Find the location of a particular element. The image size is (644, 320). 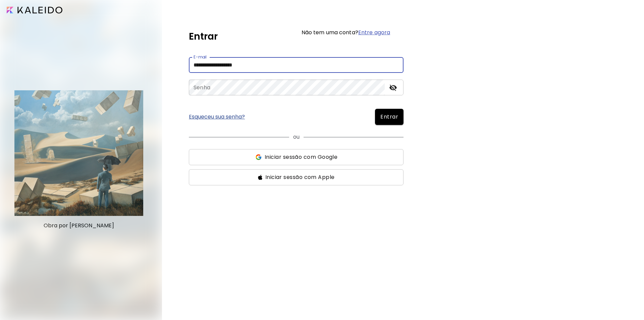

a: Esqueceu sua senha? is located at coordinates (217, 117).